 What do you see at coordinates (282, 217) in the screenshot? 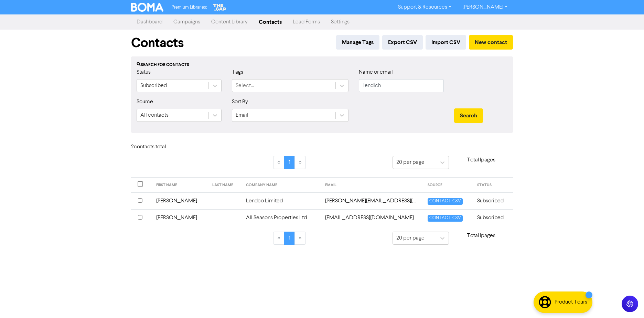
I see `td: All Seasons Properties Ltd` at bounding box center [282, 217].